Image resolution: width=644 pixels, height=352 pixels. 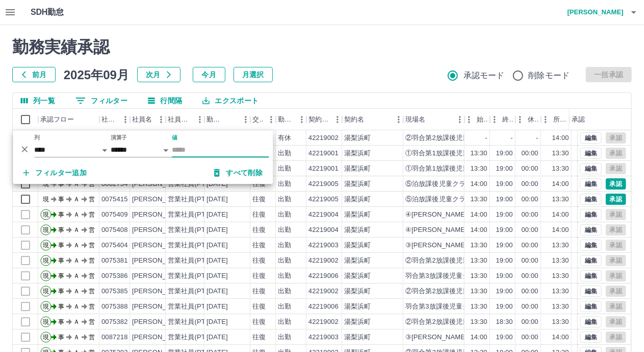 What do you see at coordinates (616, 199) in the screenshot?
I see `button: 承認` at bounding box center [616, 199].